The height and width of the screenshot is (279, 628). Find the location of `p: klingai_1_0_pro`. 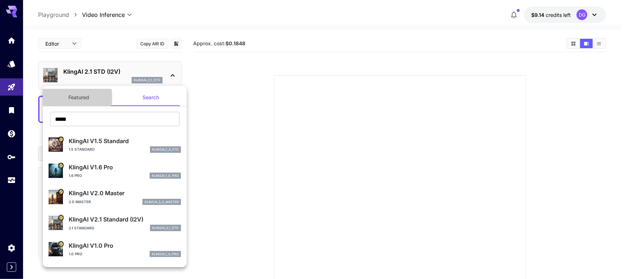

p: klingai_1_0_pro is located at coordinates (165, 254).